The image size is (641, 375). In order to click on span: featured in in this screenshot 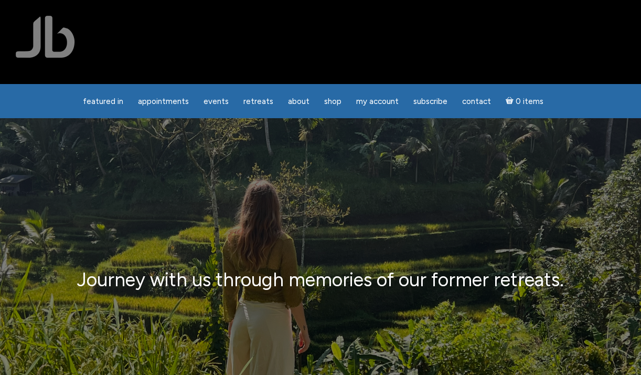, I will do `click(103, 101)`.